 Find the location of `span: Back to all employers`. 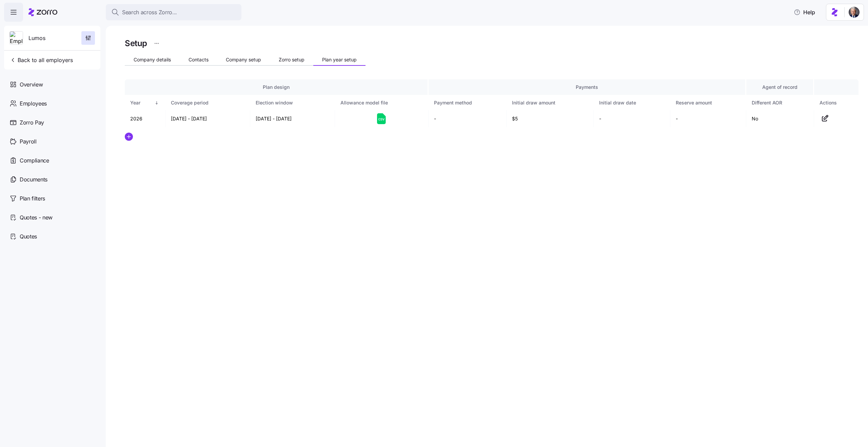

span: Back to all employers is located at coordinates (41, 60).